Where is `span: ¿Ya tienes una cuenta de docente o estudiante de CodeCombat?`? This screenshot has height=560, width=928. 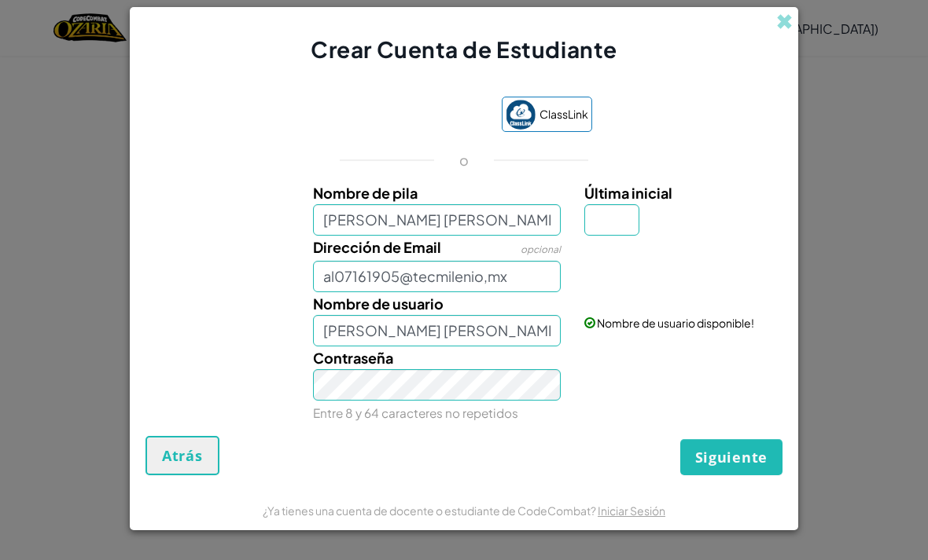
span: ¿Ya tienes una cuenta de docente o estudiante de CodeCombat? is located at coordinates (430, 511).